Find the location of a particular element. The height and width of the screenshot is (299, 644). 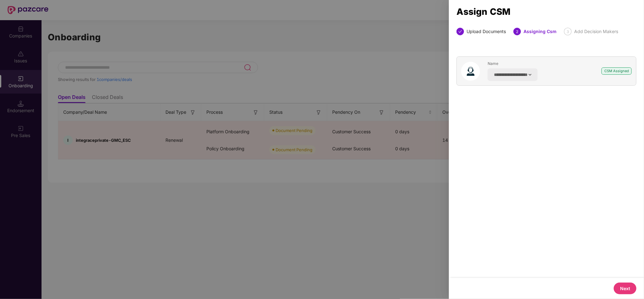

img: svg+xml;base64,PHN2ZyB4bWxucz0iaHR0cDovL3d3dy53My5vcmcvMjAwMC9zdmciIHhtbG5zOnhsaW5rPSJodHRwOi8vd3... is located at coordinates (471, 71).